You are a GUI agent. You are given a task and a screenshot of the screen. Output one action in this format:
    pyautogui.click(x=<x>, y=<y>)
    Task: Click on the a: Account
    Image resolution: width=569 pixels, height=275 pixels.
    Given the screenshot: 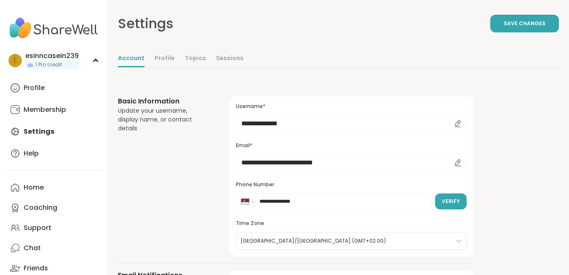 What is the action you would take?
    pyautogui.click(x=131, y=59)
    